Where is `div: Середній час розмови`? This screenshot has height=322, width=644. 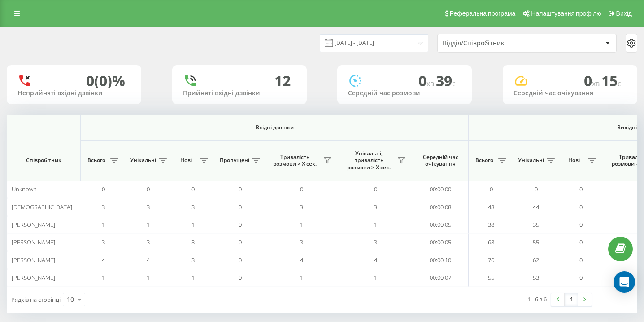 div: Середній час розмови is located at coordinates (404, 93).